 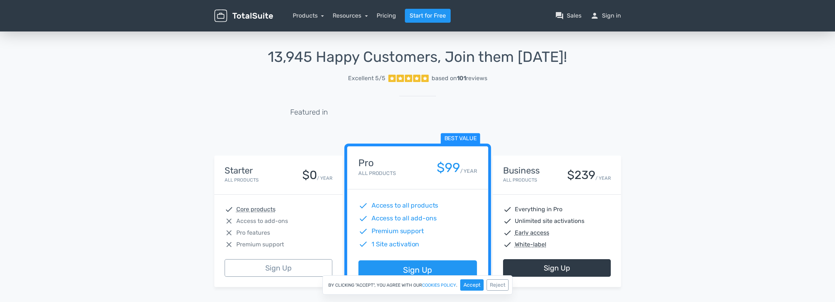 I want to click on div: By clicking "Accept", you agree with our ., so click(x=417, y=285).